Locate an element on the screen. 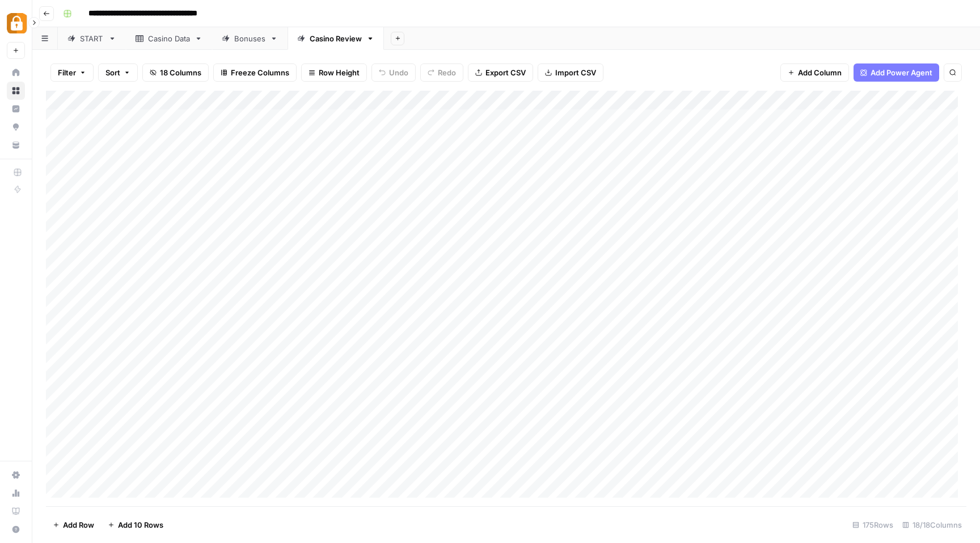  span: Import CSV is located at coordinates (575, 72).